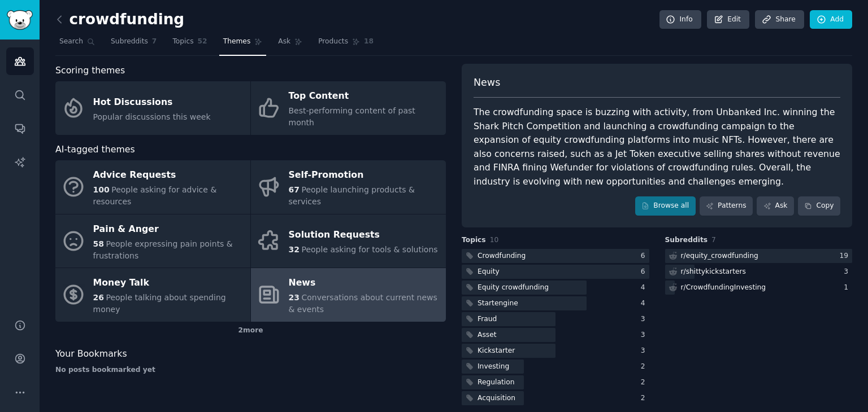 This screenshot has height=412, width=868. What do you see at coordinates (91, 354) in the screenshot?
I see `span: Your Bookmarks` at bounding box center [91, 354].